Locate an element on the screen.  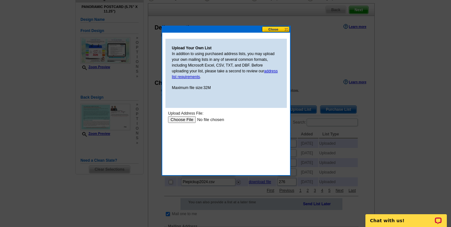
strong: Upload Your Own List is located at coordinates (192, 48).